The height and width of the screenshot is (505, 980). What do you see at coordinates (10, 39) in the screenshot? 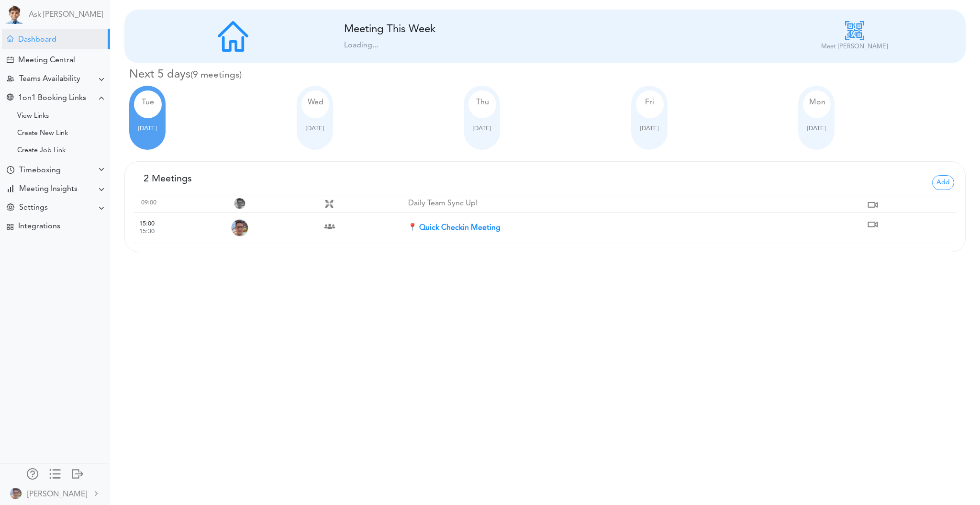
I see `div: Meeting Dashboard` at bounding box center [10, 39].